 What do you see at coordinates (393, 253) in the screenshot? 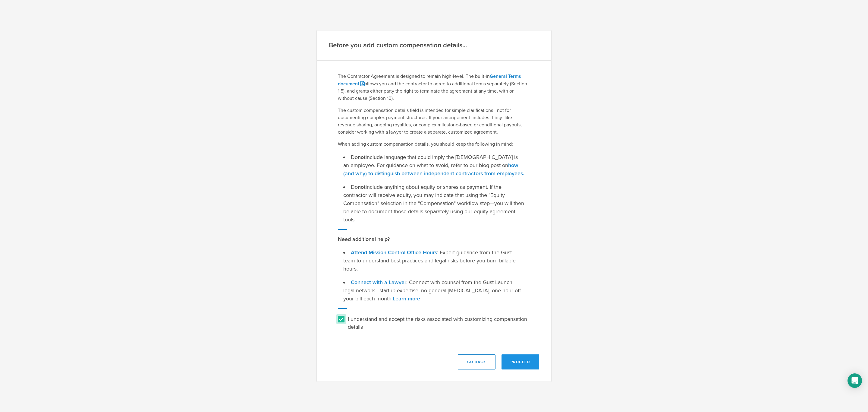
I see `a: Attend Mission Control Office Hours` at bounding box center [393, 253].